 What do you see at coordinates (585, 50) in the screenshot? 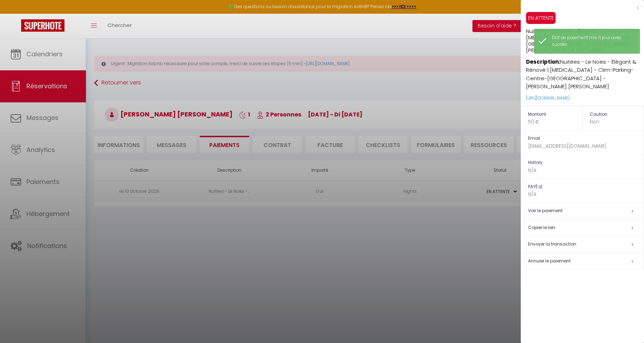
I see `span: (# 16274466)` at bounding box center [585, 50].